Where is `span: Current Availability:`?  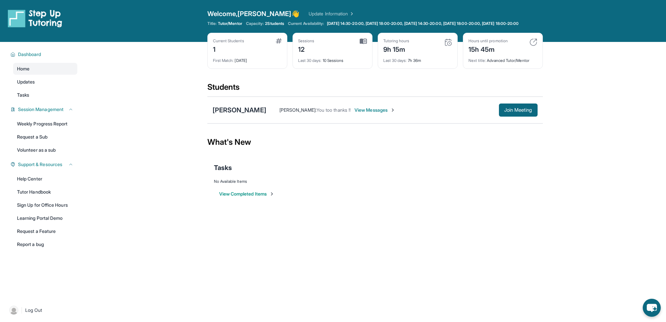 span: Current Availability: is located at coordinates (306, 24).